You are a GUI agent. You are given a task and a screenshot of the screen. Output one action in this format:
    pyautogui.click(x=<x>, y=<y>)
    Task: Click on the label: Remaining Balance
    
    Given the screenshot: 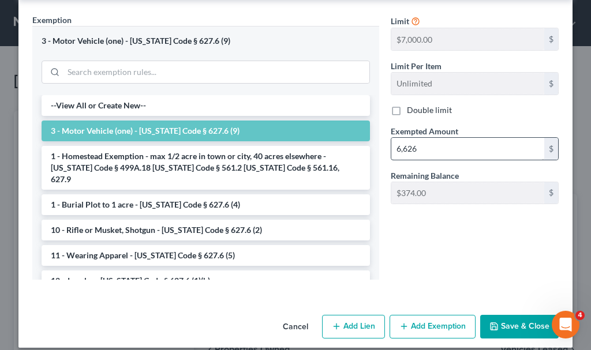 What is the action you would take?
    pyautogui.click(x=425, y=175)
    